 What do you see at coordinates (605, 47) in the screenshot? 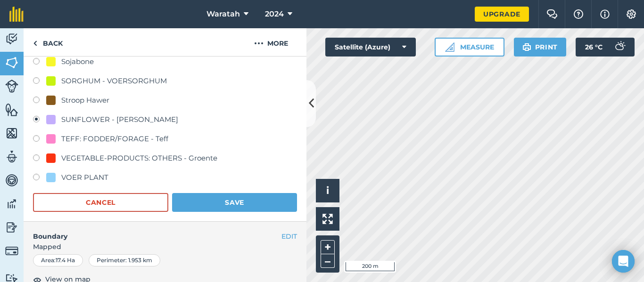
I see `button: 26 °C` at bounding box center [605, 47].